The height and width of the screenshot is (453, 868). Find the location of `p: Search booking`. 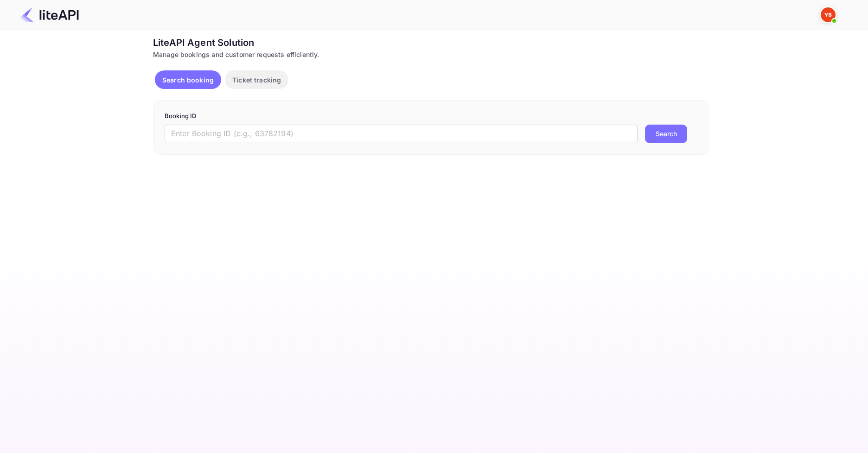

p: Search booking is located at coordinates (188, 80).